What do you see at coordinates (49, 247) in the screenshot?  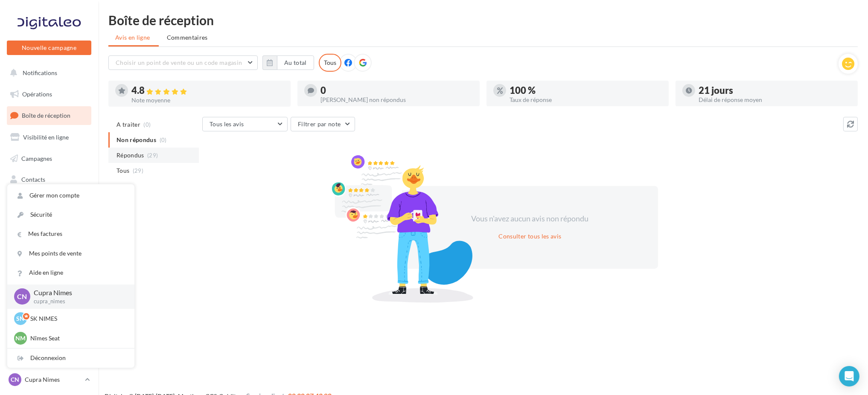 I see `a: PLV et print personnalisable` at bounding box center [49, 247].